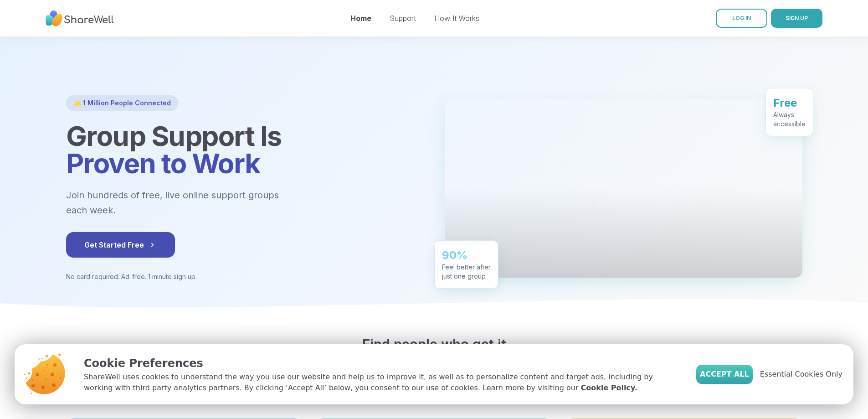 The width and height of the screenshot is (868, 419). I want to click on button: Accept All, so click(725, 375).